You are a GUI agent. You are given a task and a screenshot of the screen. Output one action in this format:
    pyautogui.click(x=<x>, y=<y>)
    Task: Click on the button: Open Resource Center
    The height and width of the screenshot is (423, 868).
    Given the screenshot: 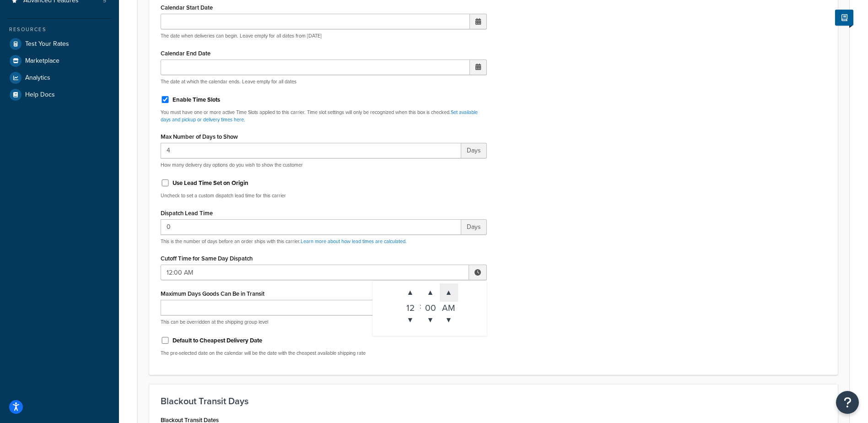 What is the action you would take?
    pyautogui.click(x=848, y=402)
    